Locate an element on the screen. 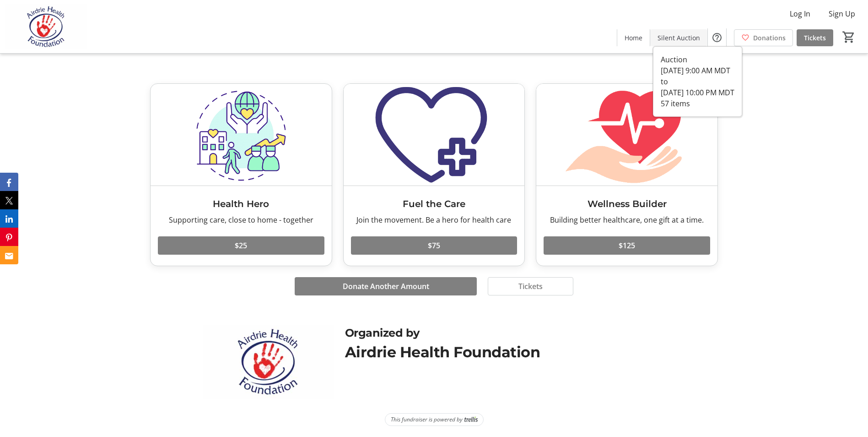  span: Log In is located at coordinates (800, 14).